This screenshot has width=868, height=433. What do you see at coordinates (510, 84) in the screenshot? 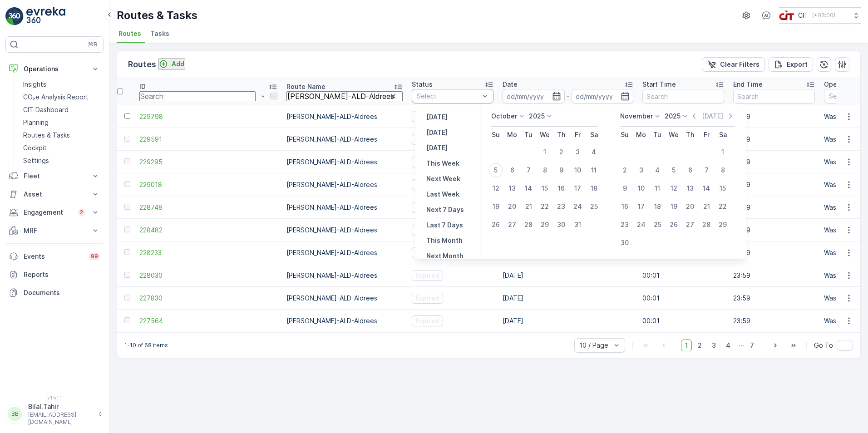
I see `p: Date` at bounding box center [510, 84].